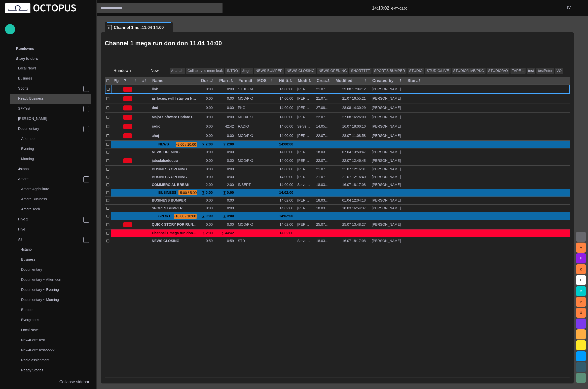 Image resolution: width=588 pixels, height=389 pixels. What do you see at coordinates (355, 126) in the screenshot?
I see `div: 16.07 18:00:10` at bounding box center [355, 126].